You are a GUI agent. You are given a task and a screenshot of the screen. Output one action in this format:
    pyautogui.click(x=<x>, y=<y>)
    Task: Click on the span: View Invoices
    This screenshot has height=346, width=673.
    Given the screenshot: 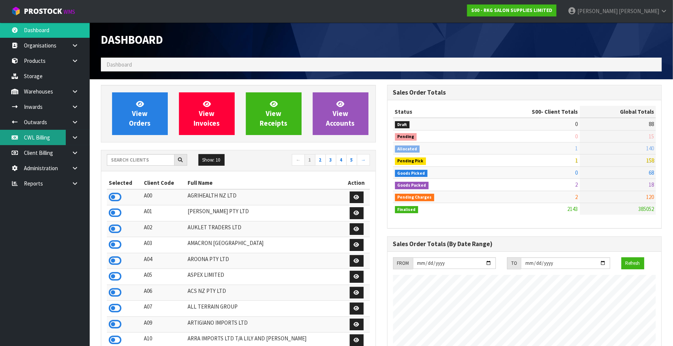 What is the action you would take?
    pyautogui.click(x=207, y=113)
    